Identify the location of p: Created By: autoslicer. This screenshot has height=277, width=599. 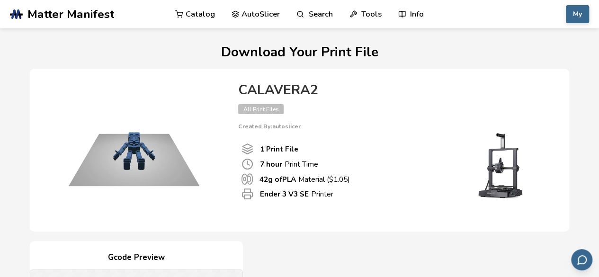
(394, 126).